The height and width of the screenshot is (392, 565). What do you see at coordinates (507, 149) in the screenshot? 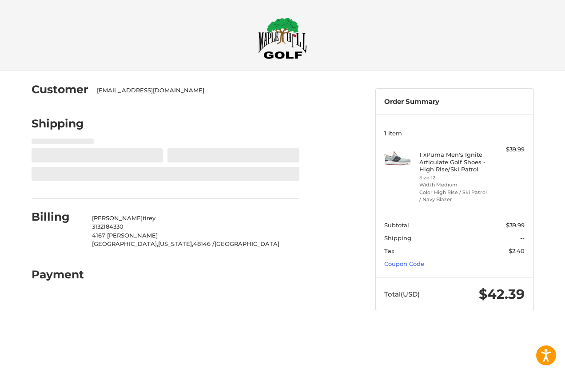
I see `div: $39.99` at bounding box center [507, 149].